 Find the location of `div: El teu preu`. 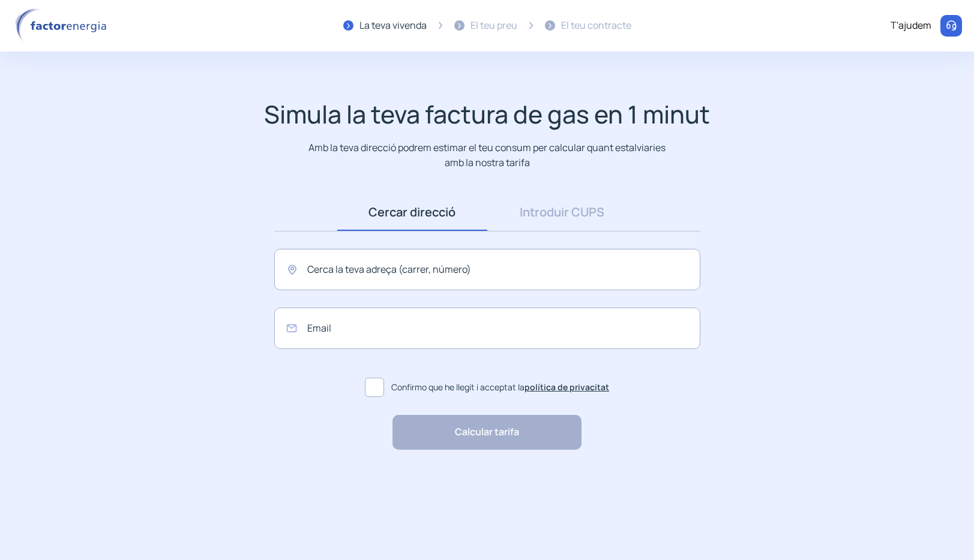

div: El teu preu is located at coordinates (494, 26).